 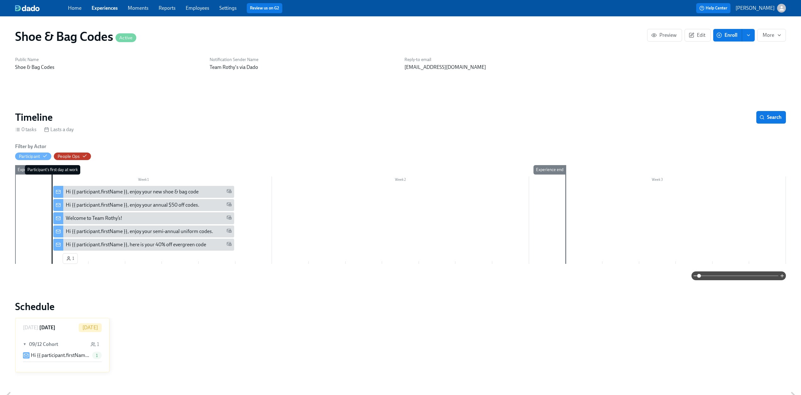 What do you see at coordinates (31, 147) in the screenshot?
I see `h6: Filter by Actor` at bounding box center [31, 147].